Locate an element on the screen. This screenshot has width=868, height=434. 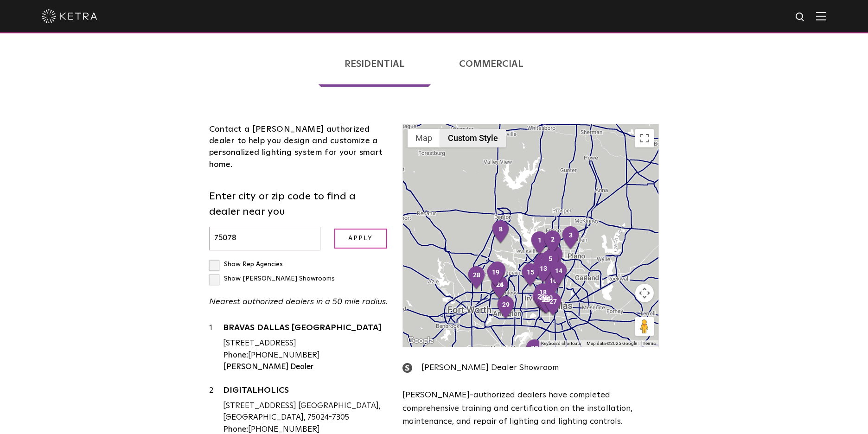
a: Open this area in Google Maps (opens a new window) is located at coordinates (421, 341).